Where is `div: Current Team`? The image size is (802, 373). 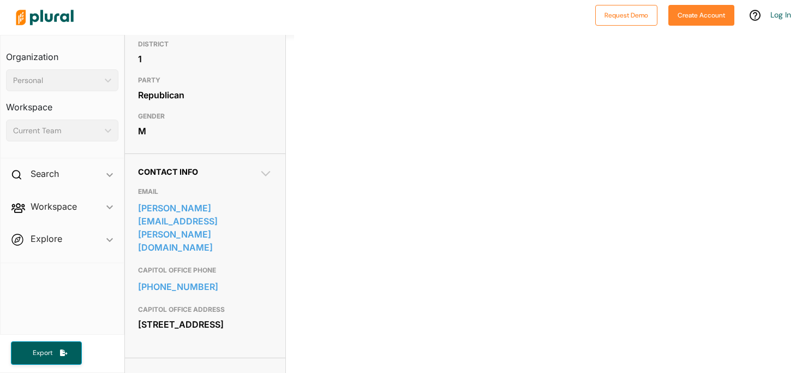
div: Current Team is located at coordinates (57, 130).